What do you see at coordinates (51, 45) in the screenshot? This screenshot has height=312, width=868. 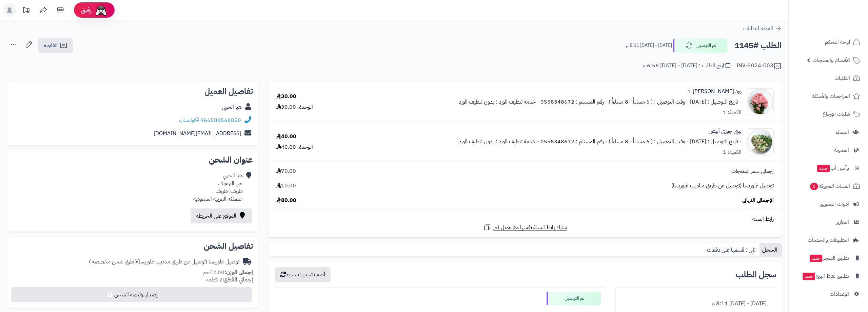 I see `span: الفاتورة` at bounding box center [51, 45].